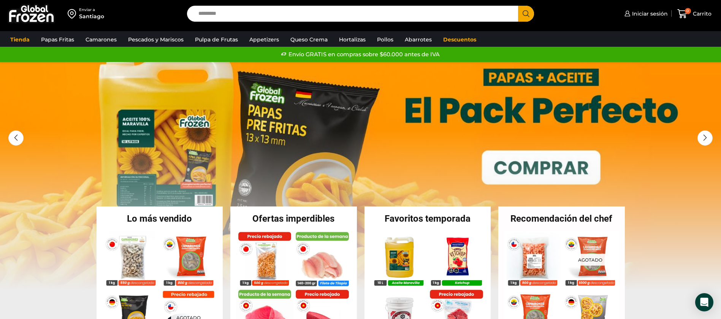 This screenshot has height=319, width=721. I want to click on a: Hortalizas, so click(352, 40).